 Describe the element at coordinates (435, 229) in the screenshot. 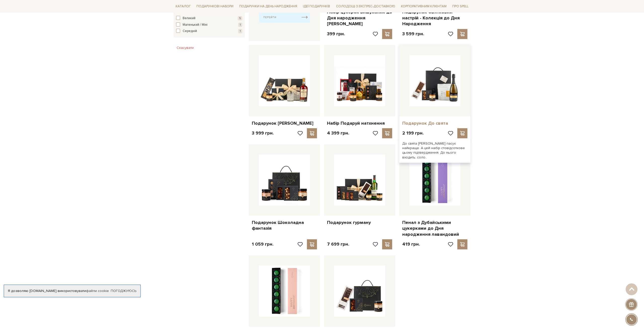

I see `a: Пенал з Дубайськими цукерками до Дня народження лавандовий` at that location.